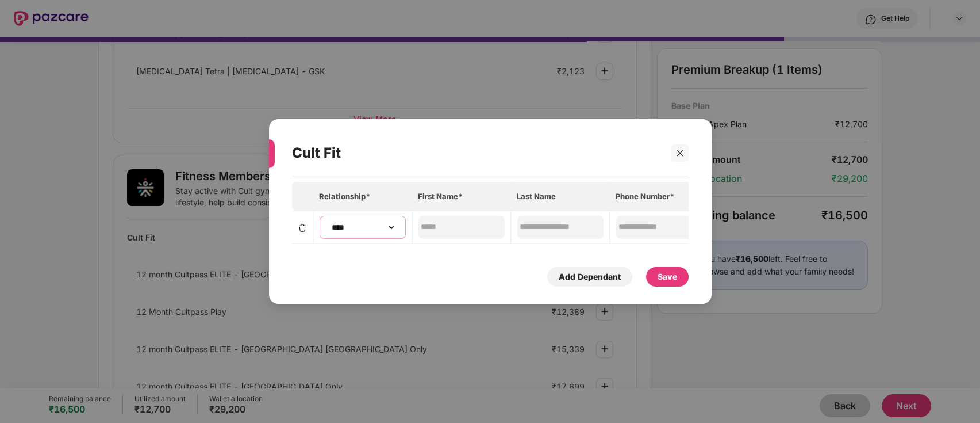 Image resolution: width=980 pixels, height=423 pixels. I want to click on img: svg+xml;base64,PHN2ZyBpZD0iRGVsZXRlLTMyeDMyIiB4bWxucz0iaHR0cDovL3d3dy53My5vcmcvMjAwMC9zdmciIHdpZH..., so click(302, 228).